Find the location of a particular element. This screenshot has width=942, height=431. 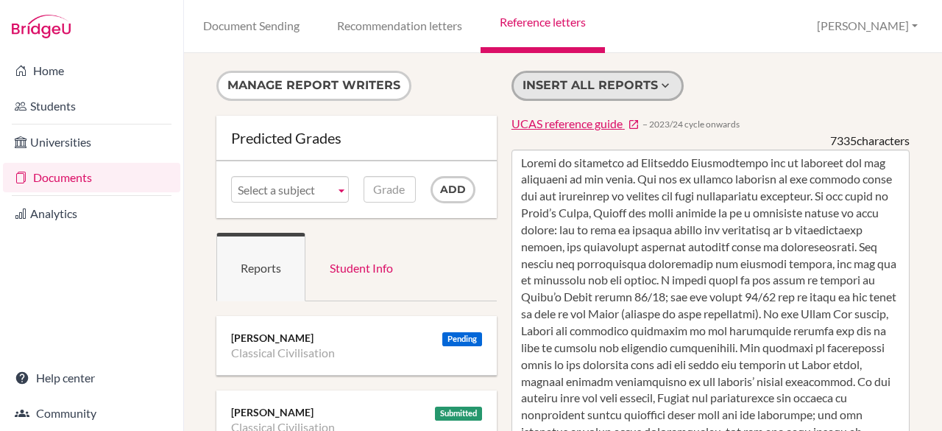

div: characters is located at coordinates (870, 141).